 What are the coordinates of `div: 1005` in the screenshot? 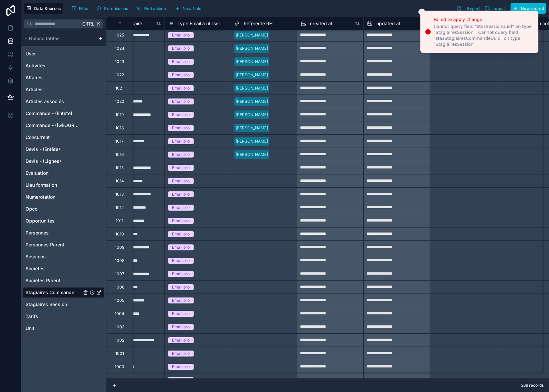 It's located at (120, 300).